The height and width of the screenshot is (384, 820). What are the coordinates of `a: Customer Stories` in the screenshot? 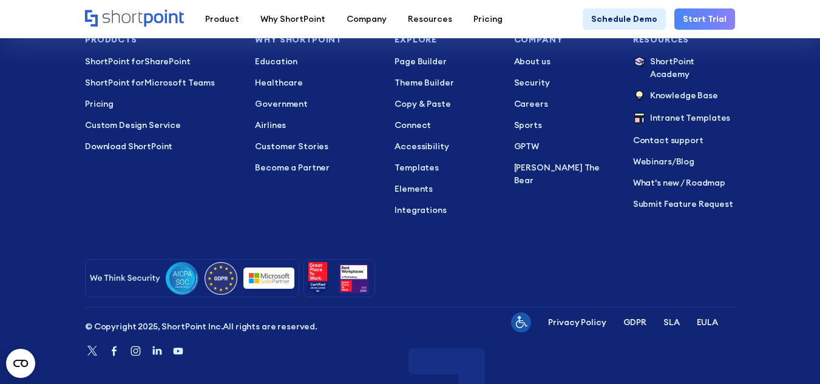 It's located at (316, 146).